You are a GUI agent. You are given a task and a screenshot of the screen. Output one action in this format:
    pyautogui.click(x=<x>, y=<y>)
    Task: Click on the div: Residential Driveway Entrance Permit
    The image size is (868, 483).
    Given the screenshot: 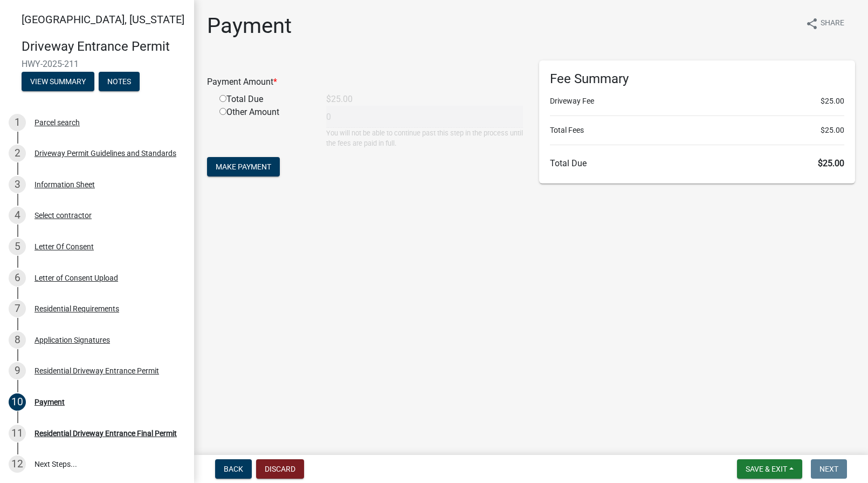 What is the action you would take?
    pyautogui.click(x=97, y=371)
    